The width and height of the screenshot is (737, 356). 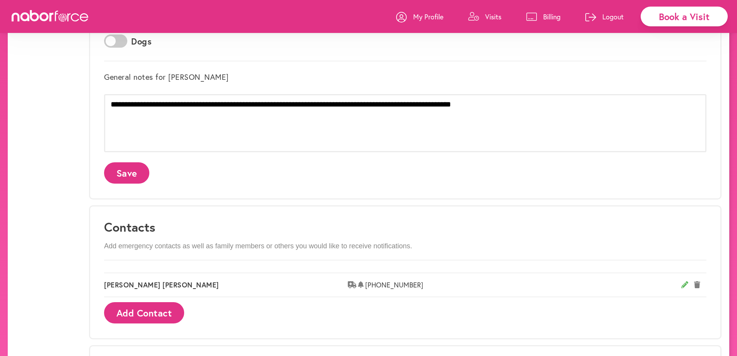 What do you see at coordinates (493, 17) in the screenshot?
I see `p: Visits` at bounding box center [493, 17].